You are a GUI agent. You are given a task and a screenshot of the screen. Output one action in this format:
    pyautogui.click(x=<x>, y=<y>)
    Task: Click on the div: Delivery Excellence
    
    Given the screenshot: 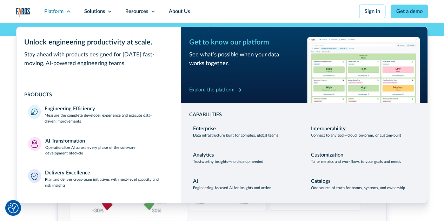 What is the action you would take?
    pyautogui.click(x=67, y=173)
    